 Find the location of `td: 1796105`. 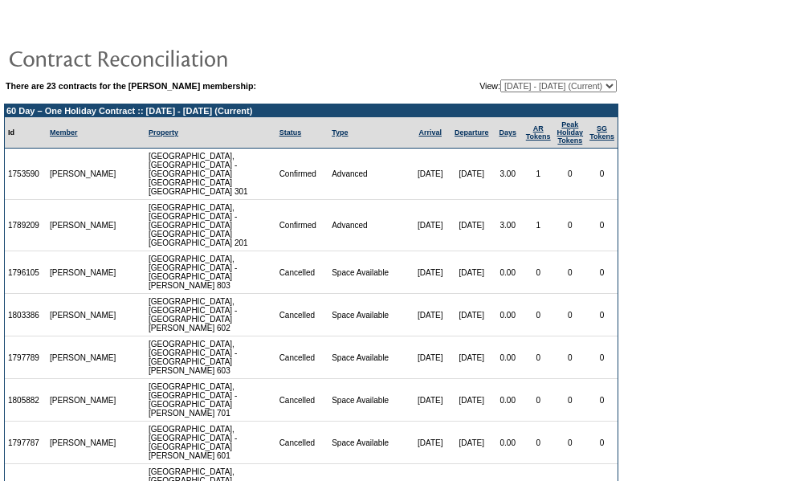

td: 1796105 is located at coordinates (26, 272).